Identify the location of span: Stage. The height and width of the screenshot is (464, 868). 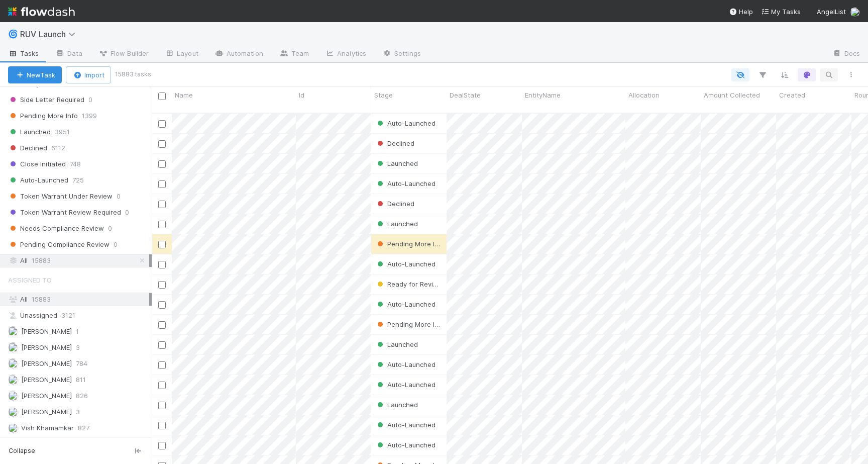
(383, 95).